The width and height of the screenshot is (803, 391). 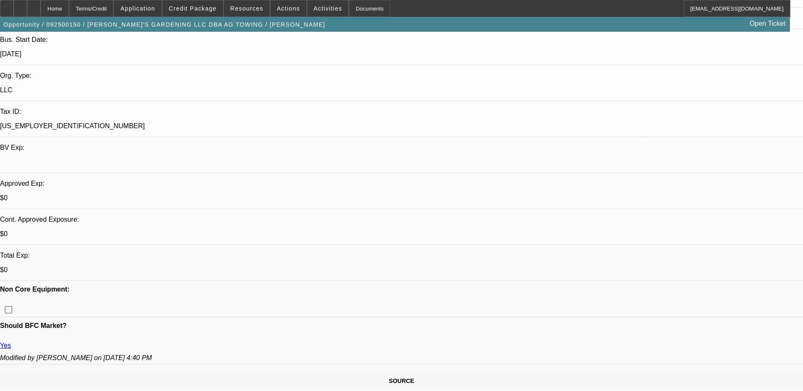 I want to click on button: Actions, so click(x=288, y=8).